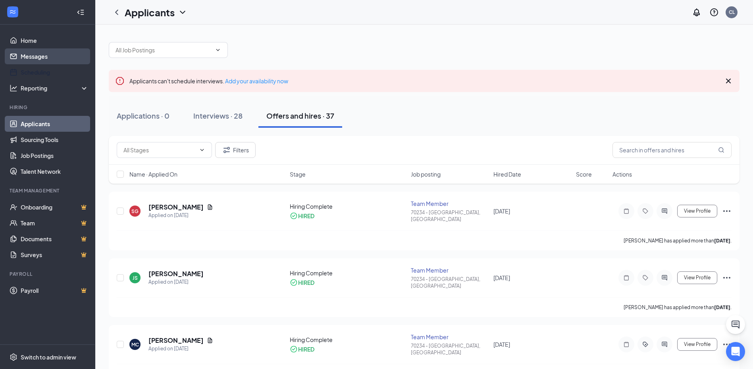 This screenshot has height=369, width=753. What do you see at coordinates (227, 150) in the screenshot?
I see `svg: Filter` at bounding box center [227, 150].